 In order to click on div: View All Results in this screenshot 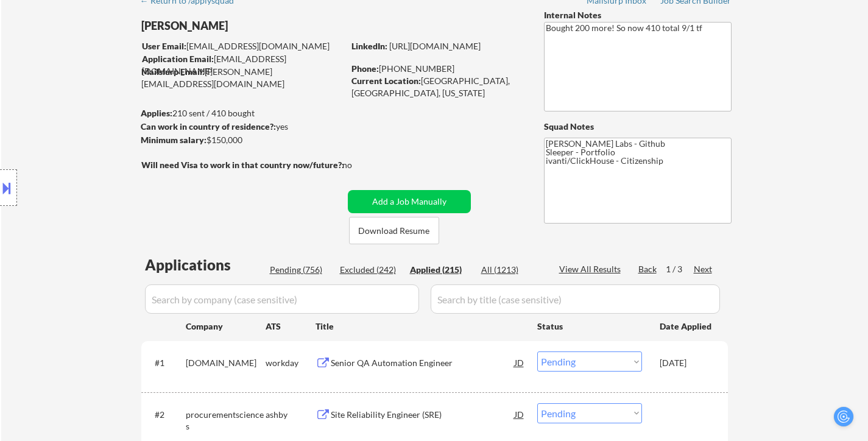, I will do `click(592, 269)`.